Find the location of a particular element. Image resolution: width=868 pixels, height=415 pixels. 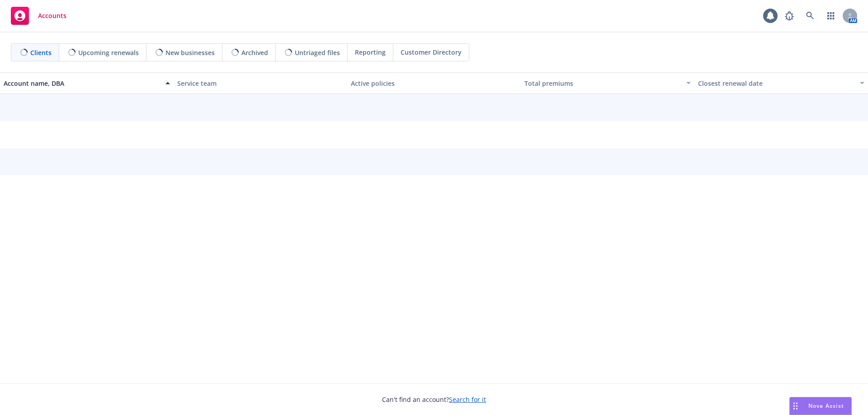

button: Service team is located at coordinates (261, 83).